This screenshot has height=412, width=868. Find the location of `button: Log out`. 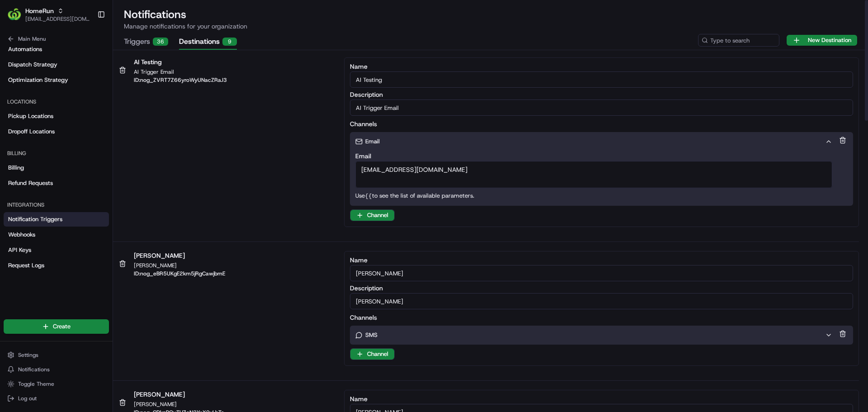

button: Log out is located at coordinates (56, 398).